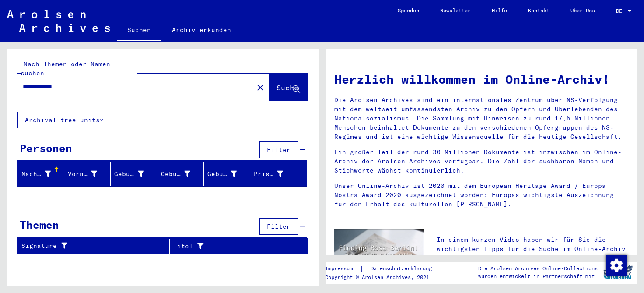 This screenshot has height=293, width=644. I want to click on mat-header-cell: Geburtsname, so click(134, 174).